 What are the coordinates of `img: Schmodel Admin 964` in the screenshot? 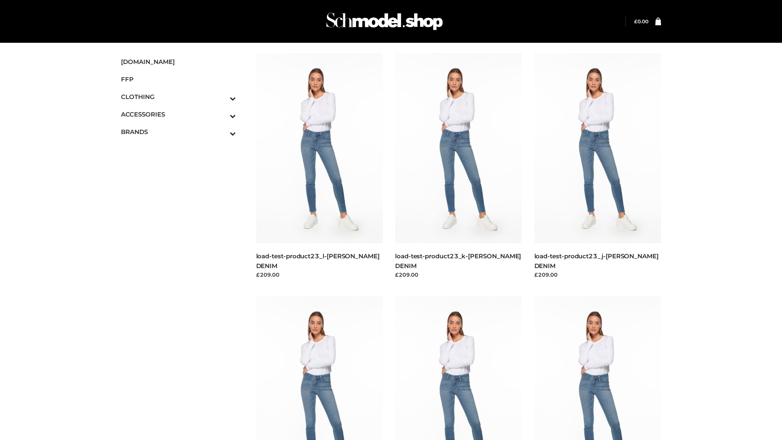 It's located at (385, 21).